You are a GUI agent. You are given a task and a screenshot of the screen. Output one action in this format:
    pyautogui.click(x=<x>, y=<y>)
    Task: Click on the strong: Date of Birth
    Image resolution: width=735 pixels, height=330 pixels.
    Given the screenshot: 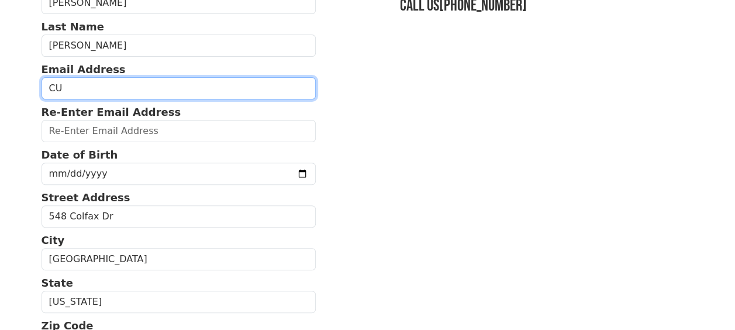 What is the action you would take?
    pyautogui.click(x=80, y=154)
    